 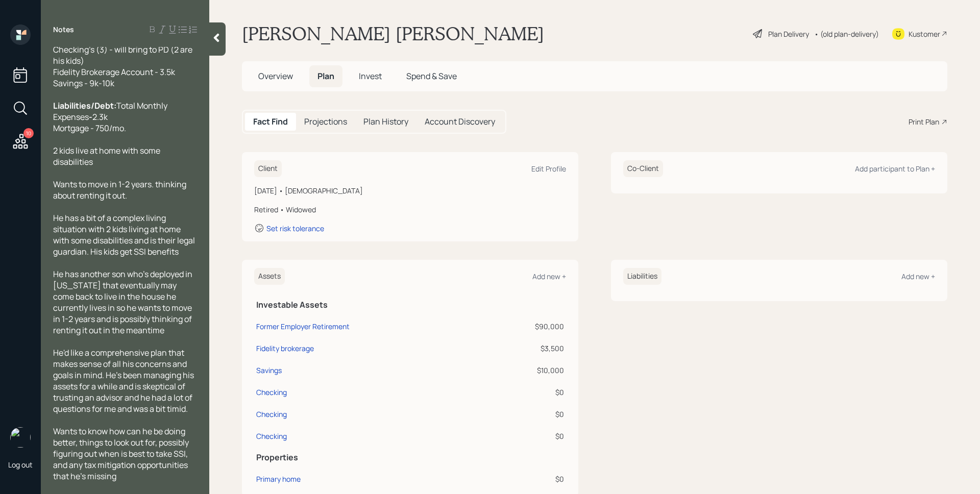 I want to click on h5: Plan History, so click(x=386, y=122).